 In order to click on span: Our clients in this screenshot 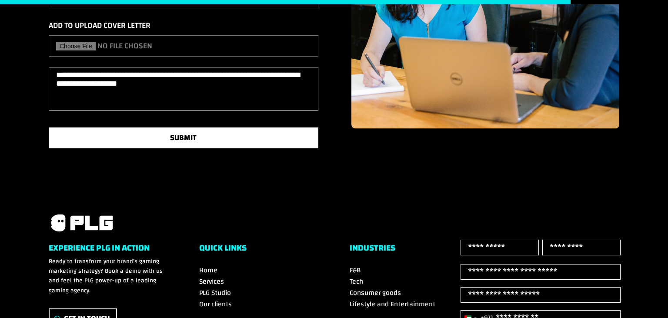, I will do `click(215, 304)`.